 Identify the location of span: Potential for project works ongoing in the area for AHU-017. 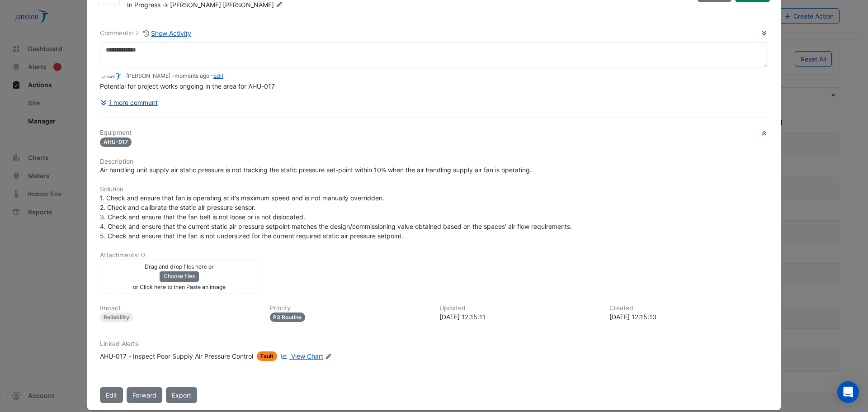
(187, 85).